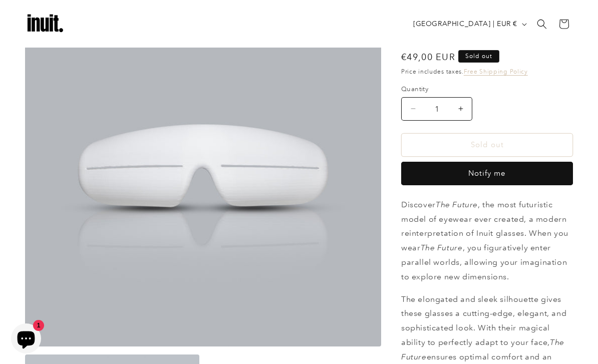 The height and width of the screenshot is (364, 598). What do you see at coordinates (542, 24) in the screenshot?
I see `summary: Search` at bounding box center [542, 24].